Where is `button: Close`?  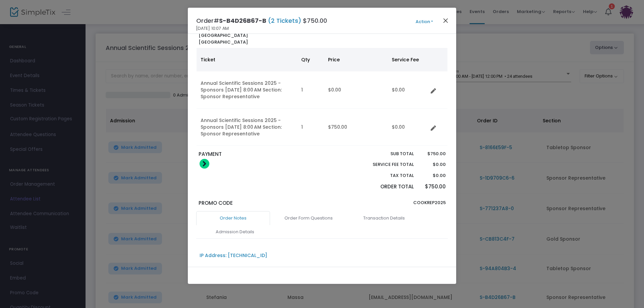
button: Close is located at coordinates (446, 20).